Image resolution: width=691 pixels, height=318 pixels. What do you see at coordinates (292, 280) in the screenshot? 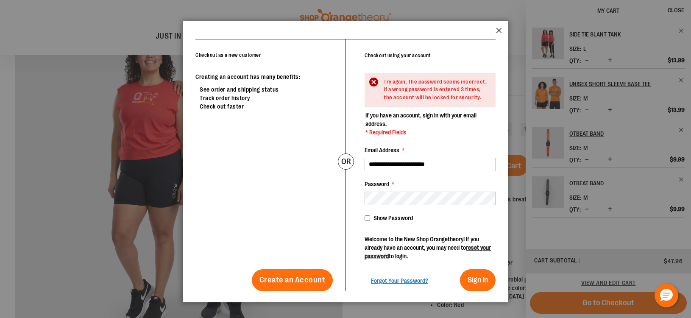
I see `span: Create an Account` at bounding box center [292, 280].